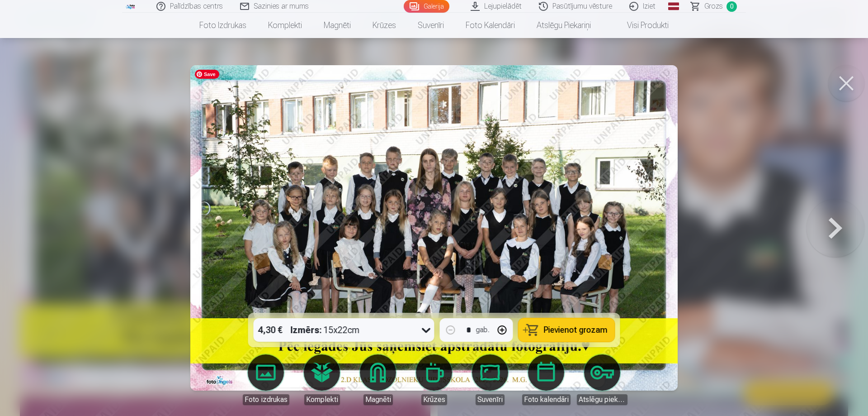 The height and width of the screenshot is (416, 868). Describe the element at coordinates (270, 330) in the screenshot. I see `div: 4,30 €` at that location.